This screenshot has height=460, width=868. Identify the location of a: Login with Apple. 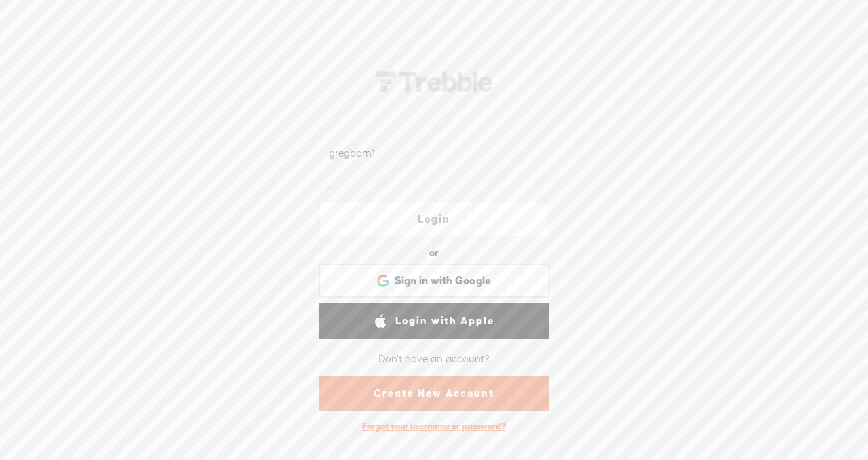
(434, 320).